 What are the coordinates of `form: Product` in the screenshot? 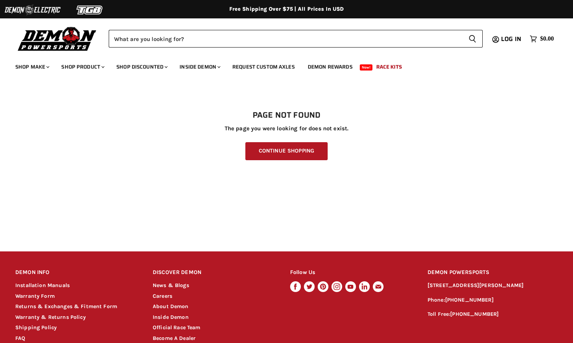 It's located at (296, 39).